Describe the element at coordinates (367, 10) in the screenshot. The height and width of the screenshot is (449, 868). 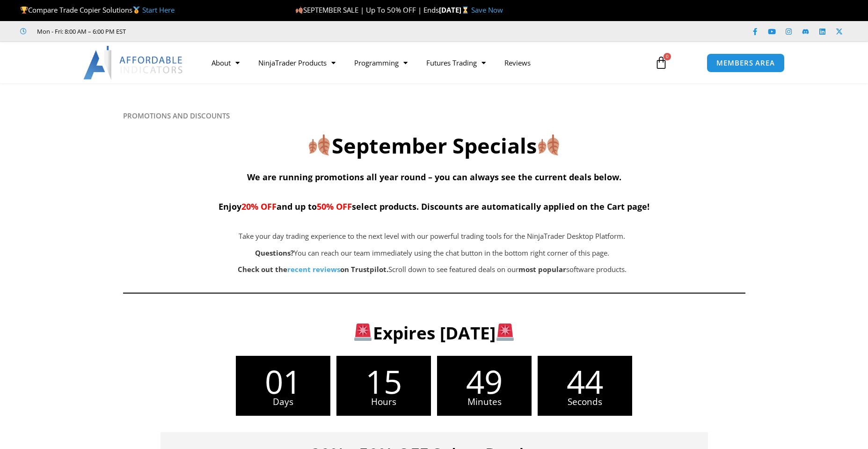
I see `span: SEPTEMBER SALE | Up To 50% OFF | Ends` at that location.